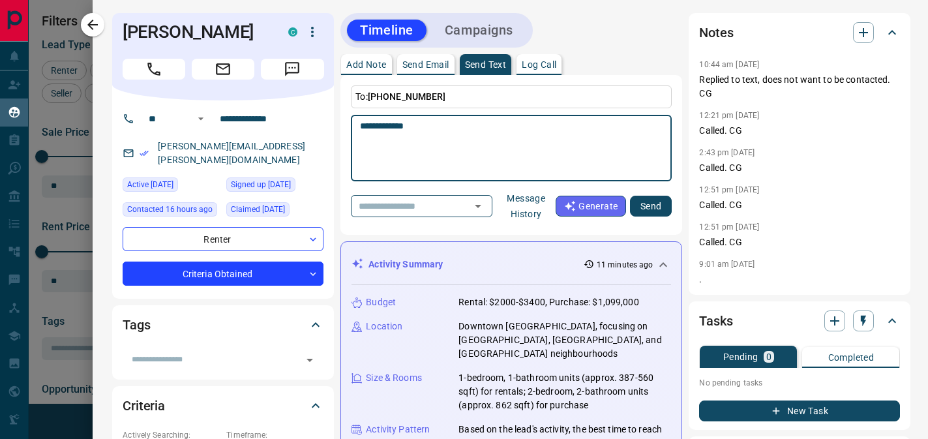 Image resolution: width=928 pixels, height=439 pixels. Describe the element at coordinates (406, 264) in the screenshot. I see `p: Activity Summary` at that location.